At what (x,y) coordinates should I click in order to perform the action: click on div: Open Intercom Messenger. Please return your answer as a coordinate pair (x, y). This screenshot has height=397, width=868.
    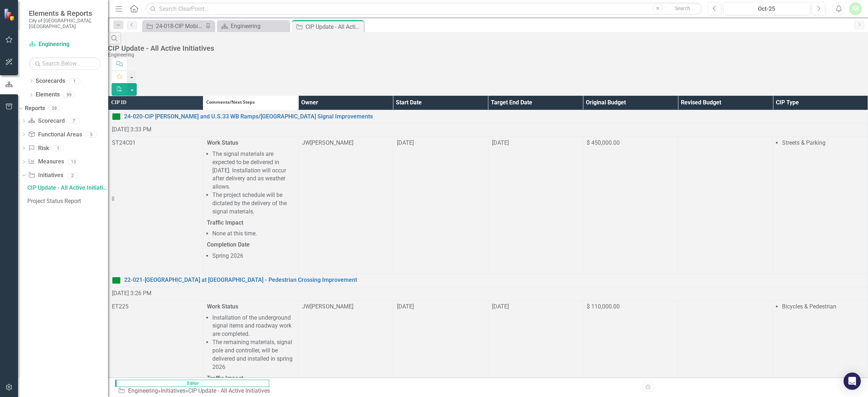
    Looking at the image, I should click on (852, 381).